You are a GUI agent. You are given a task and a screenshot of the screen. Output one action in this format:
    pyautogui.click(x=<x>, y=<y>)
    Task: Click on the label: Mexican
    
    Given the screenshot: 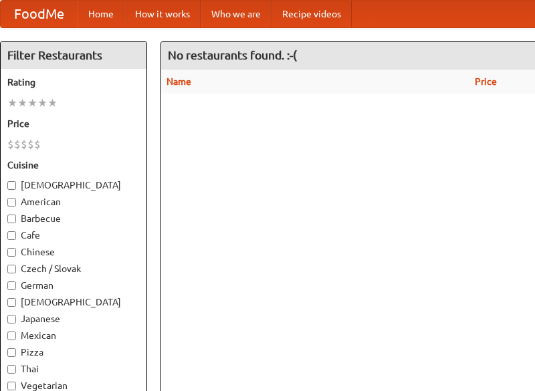 What is the action you would take?
    pyautogui.click(x=74, y=336)
    